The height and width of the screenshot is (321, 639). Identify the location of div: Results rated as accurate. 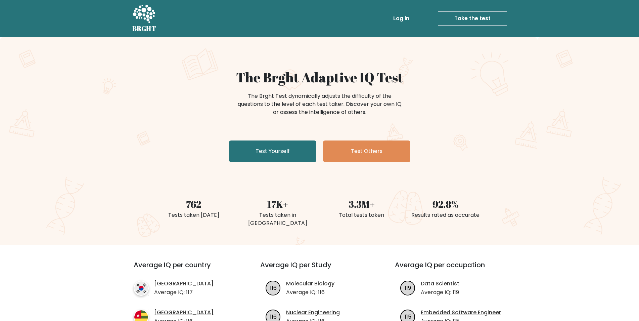
(445, 215).